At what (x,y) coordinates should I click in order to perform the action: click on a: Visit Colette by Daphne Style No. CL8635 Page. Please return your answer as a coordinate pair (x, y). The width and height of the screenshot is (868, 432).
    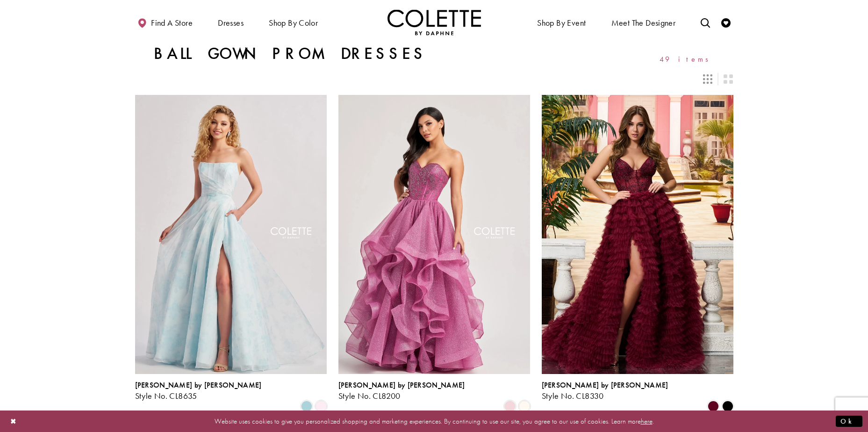
    Looking at the image, I should click on (231, 234).